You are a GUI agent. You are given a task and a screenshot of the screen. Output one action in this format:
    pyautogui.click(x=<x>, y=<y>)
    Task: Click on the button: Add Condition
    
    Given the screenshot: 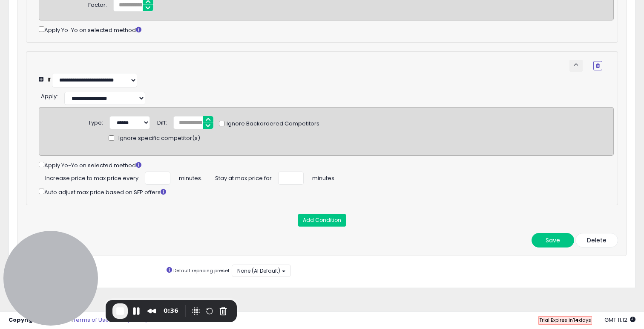 What is the action you would take?
    pyautogui.click(x=322, y=220)
    